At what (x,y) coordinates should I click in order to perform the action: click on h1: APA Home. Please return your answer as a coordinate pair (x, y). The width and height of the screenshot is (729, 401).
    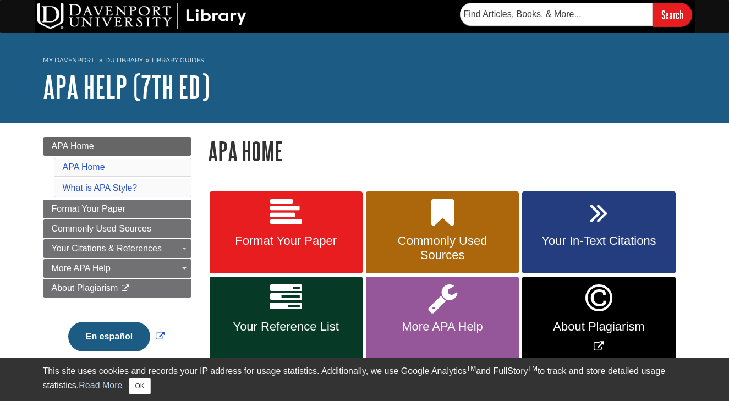
    Looking at the image, I should click on (447, 151).